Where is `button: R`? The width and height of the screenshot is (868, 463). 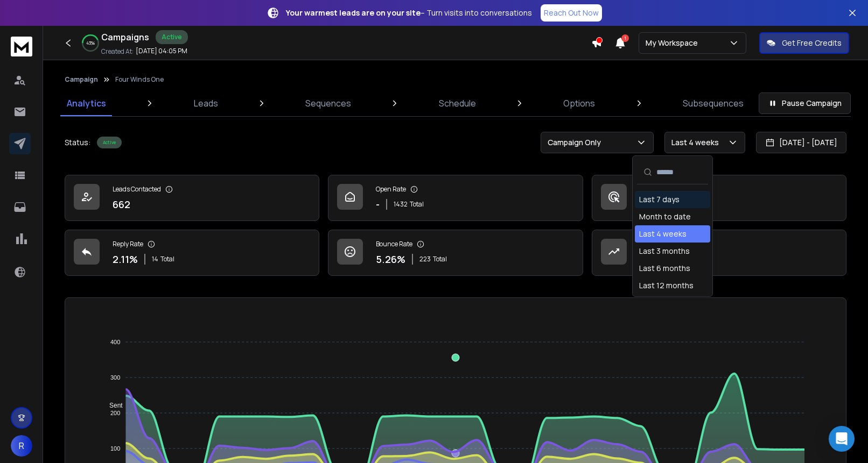 button: R is located at coordinates (22, 446).